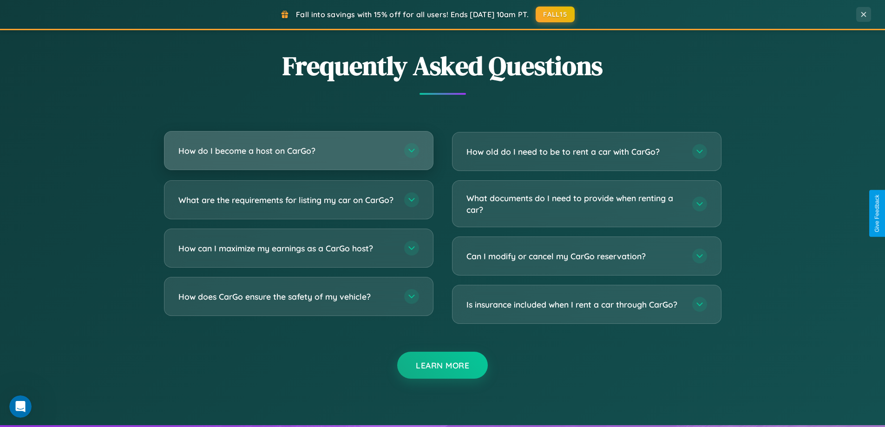 The image size is (885, 427). Describe the element at coordinates (443, 65) in the screenshot. I see `h2: Frequently Asked Questions` at that location.